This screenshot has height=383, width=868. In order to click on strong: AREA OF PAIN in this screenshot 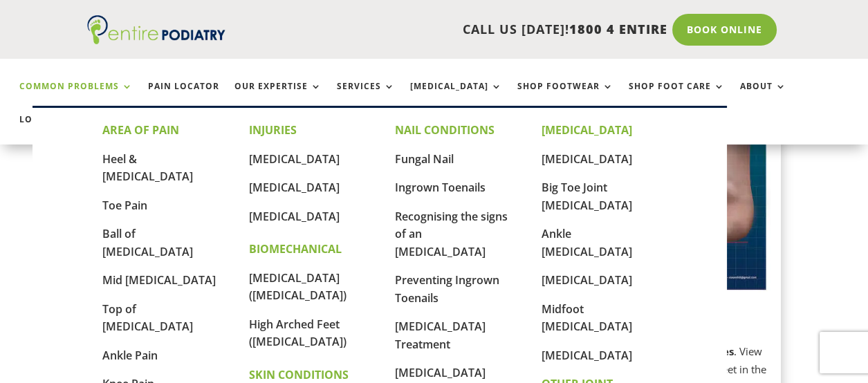, I will do `click(140, 130)`.